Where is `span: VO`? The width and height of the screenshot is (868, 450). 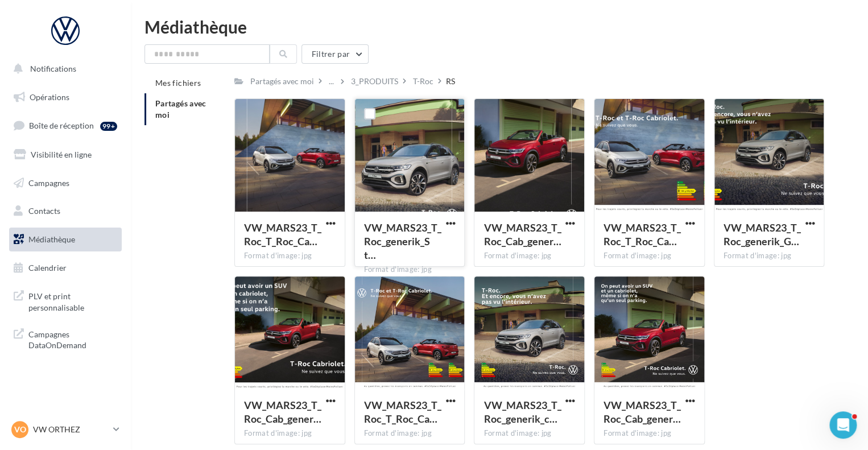
span: VO is located at coordinates (20, 430).